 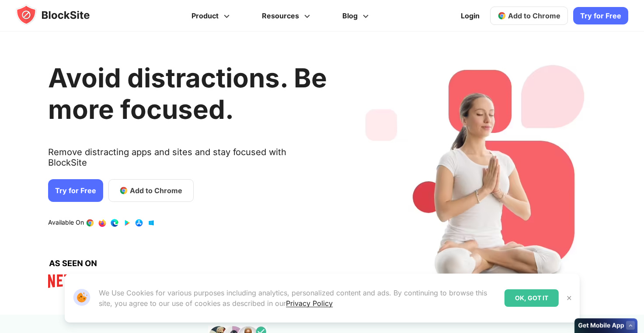 What do you see at coordinates (502, 16) in the screenshot?
I see `img: chrome-icon.svg` at bounding box center [502, 16].